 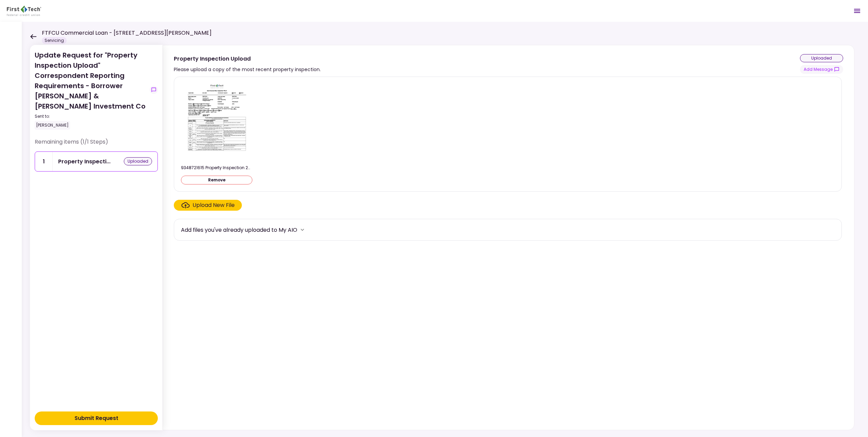 I want to click on div: 9348721615 Property Inspection 2025.pdf, so click(x=217, y=167).